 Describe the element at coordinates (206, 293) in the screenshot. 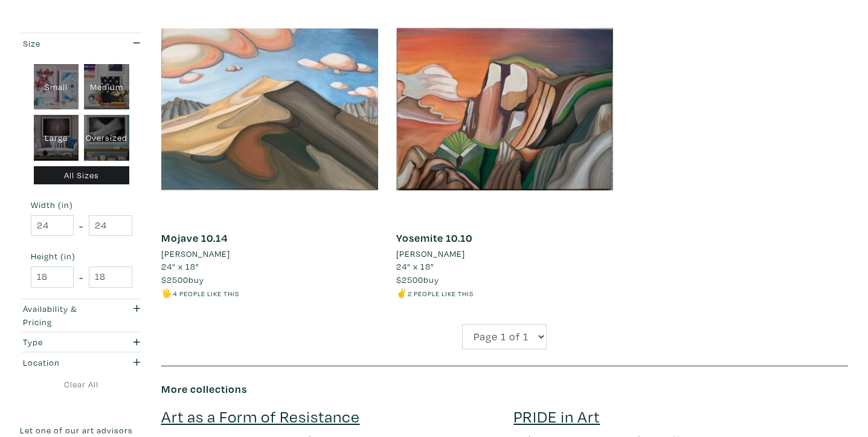

I see `small: 4 people like this` at that location.